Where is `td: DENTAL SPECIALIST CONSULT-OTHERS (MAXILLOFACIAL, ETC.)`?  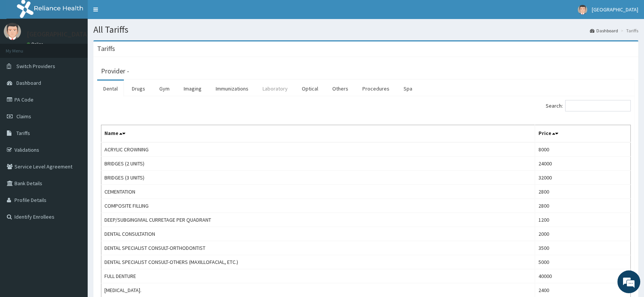
td: DENTAL SPECIALIST CONSULT-OTHERS (MAXILLOFACIAL, ETC.) is located at coordinates (318, 262).